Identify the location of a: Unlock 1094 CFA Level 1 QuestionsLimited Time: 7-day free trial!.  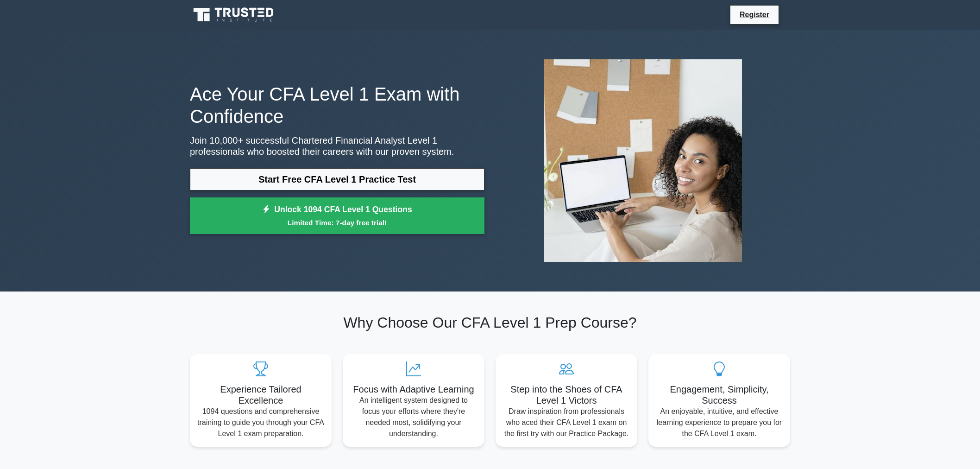
(337, 216).